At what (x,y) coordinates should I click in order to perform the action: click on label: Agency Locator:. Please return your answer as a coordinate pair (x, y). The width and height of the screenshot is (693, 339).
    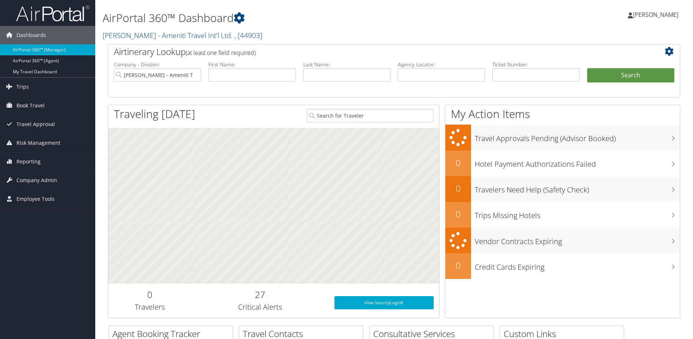
    Looking at the image, I should click on (441, 64).